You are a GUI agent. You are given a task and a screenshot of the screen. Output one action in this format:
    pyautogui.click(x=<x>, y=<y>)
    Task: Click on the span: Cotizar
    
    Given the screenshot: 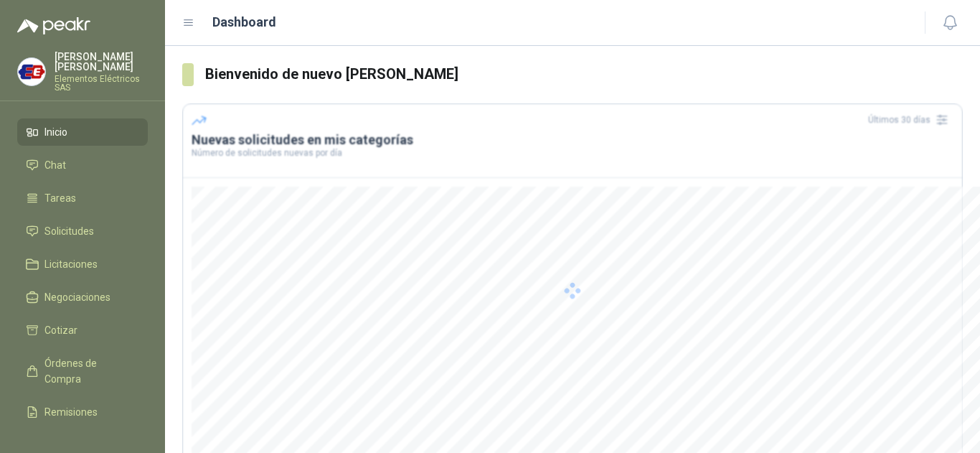 What is the action you would take?
    pyautogui.click(x=61, y=330)
    